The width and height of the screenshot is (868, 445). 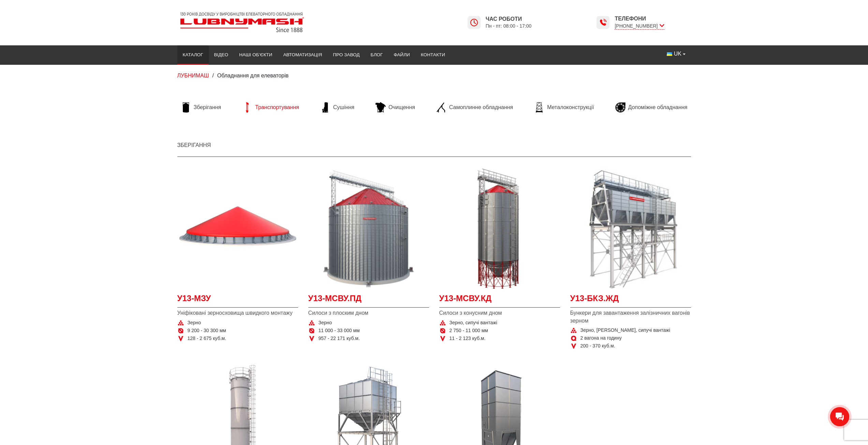 I want to click on span: Зерно, сипучі вантажі, so click(x=474, y=323).